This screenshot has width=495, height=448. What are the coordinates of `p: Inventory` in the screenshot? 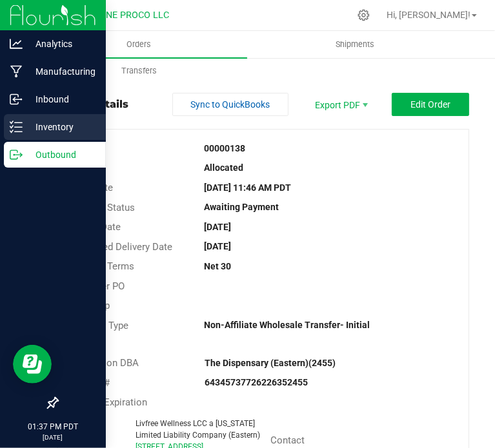 It's located at (62, 127).